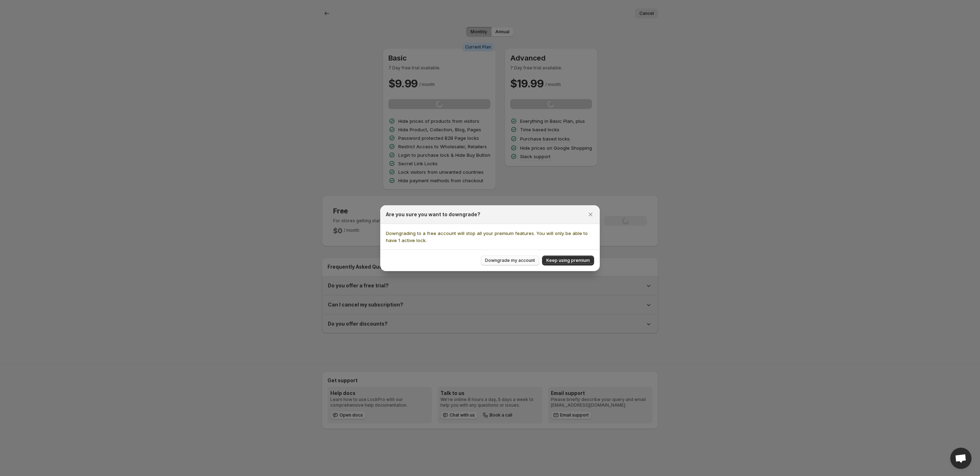 This screenshot has width=980, height=476. I want to click on button: Keep using premium, so click(568, 261).